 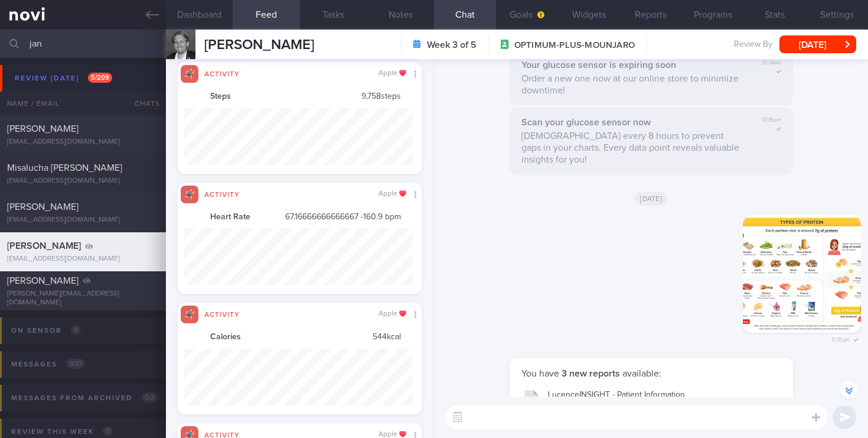 What do you see at coordinates (100, 77) in the screenshot?
I see `span: 5 / 209` at bounding box center [100, 77].